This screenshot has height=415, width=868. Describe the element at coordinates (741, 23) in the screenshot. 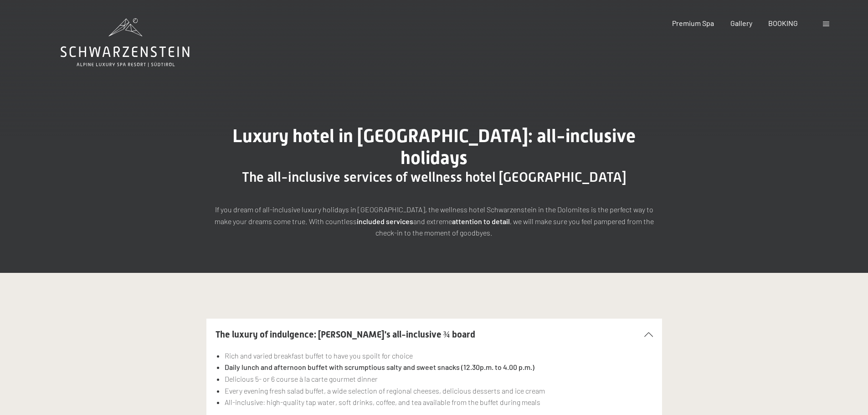

I see `span: Gallery` at that location.